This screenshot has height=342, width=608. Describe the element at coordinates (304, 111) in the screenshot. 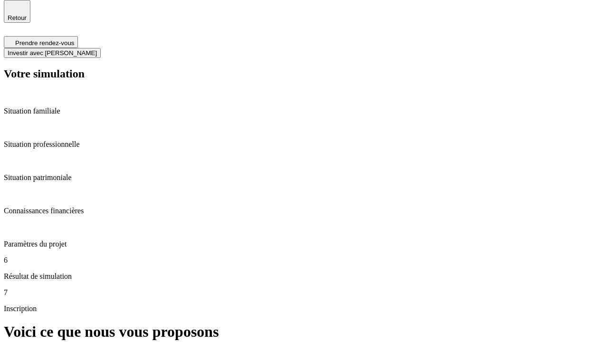

I see `p: Situation familiale` at that location.